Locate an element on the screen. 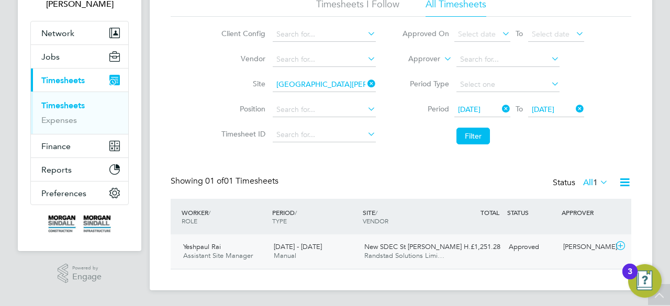  label: All is located at coordinates (596, 183).